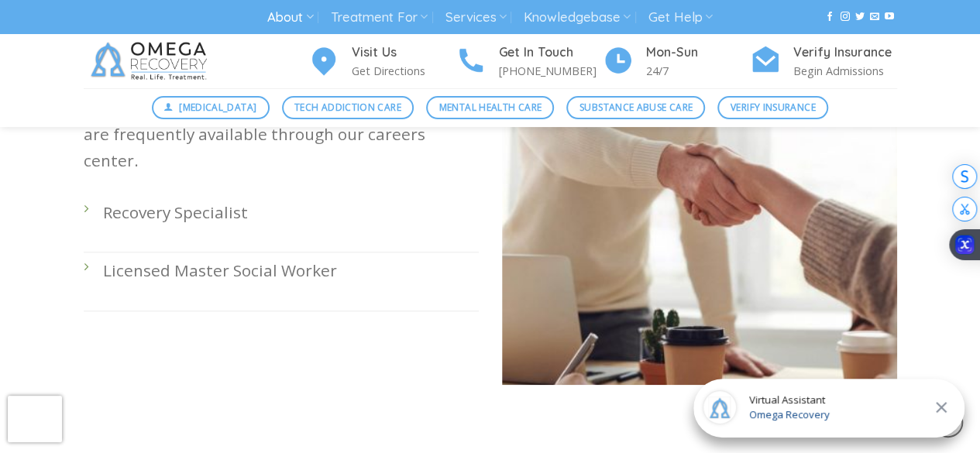  What do you see at coordinates (844, 17) in the screenshot?
I see `a: Follow on Instagram` at bounding box center [844, 17].